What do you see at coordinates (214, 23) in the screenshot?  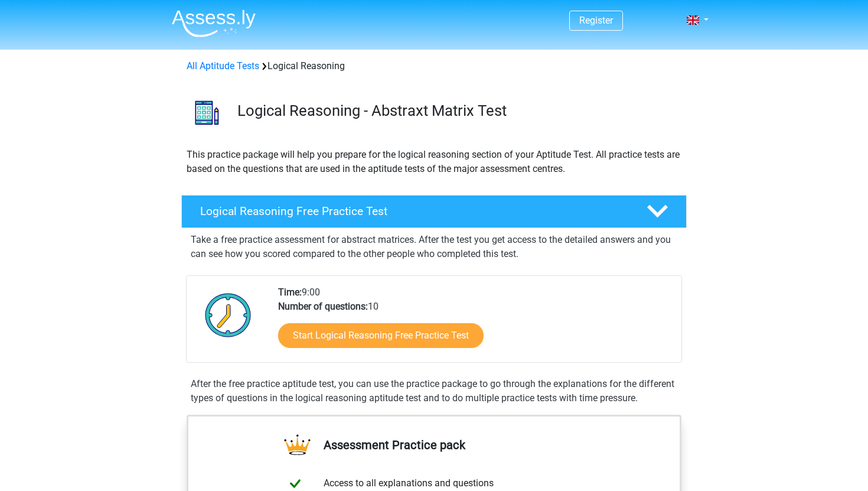 I see `img: Assessly` at bounding box center [214, 23].